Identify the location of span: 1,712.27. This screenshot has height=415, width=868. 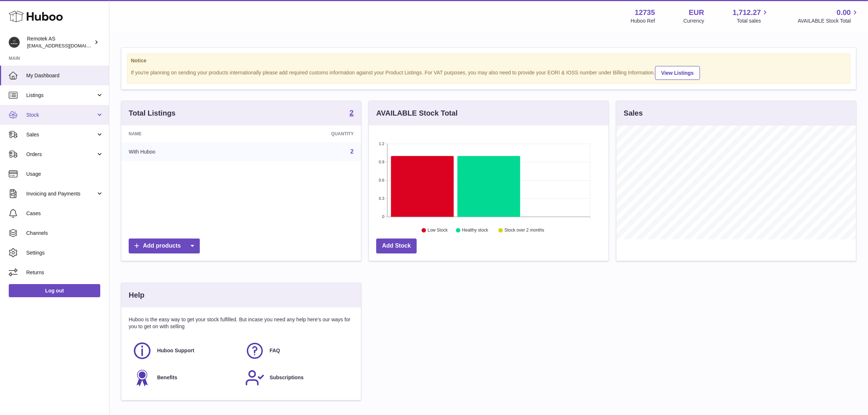
(747, 12).